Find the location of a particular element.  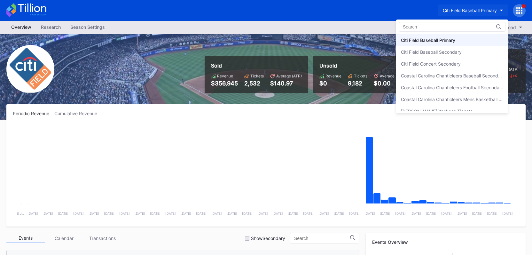

div: Citi Field Baseball Secondary is located at coordinates (431, 52).